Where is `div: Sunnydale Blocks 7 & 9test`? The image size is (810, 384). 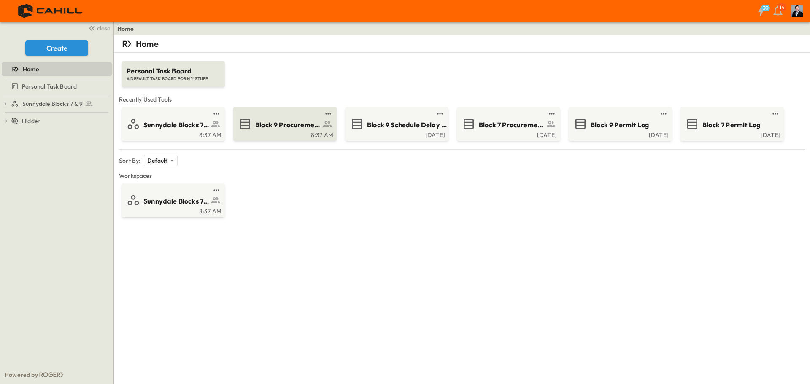 div: Sunnydale Blocks 7 & 9test is located at coordinates (57, 104).